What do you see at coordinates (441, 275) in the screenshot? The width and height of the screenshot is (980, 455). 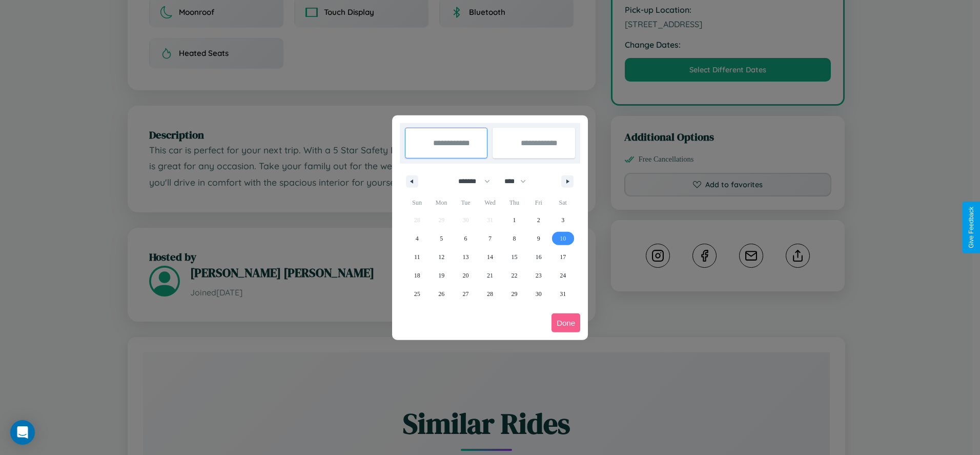 I see `span: 19` at bounding box center [441, 275].